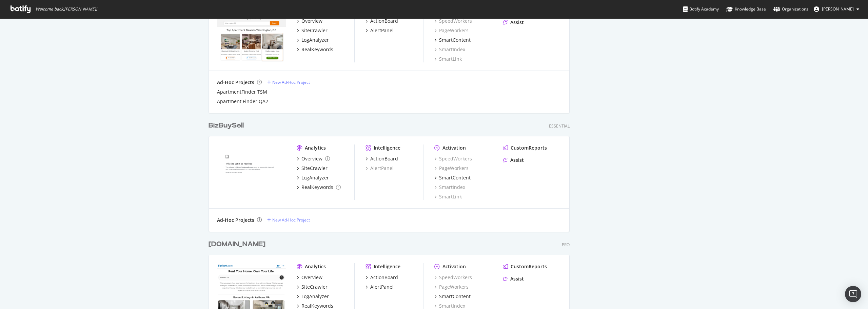 The height and width of the screenshot is (309, 868). What do you see at coordinates (559, 126) in the screenshot?
I see `div: Essential` at bounding box center [559, 126].